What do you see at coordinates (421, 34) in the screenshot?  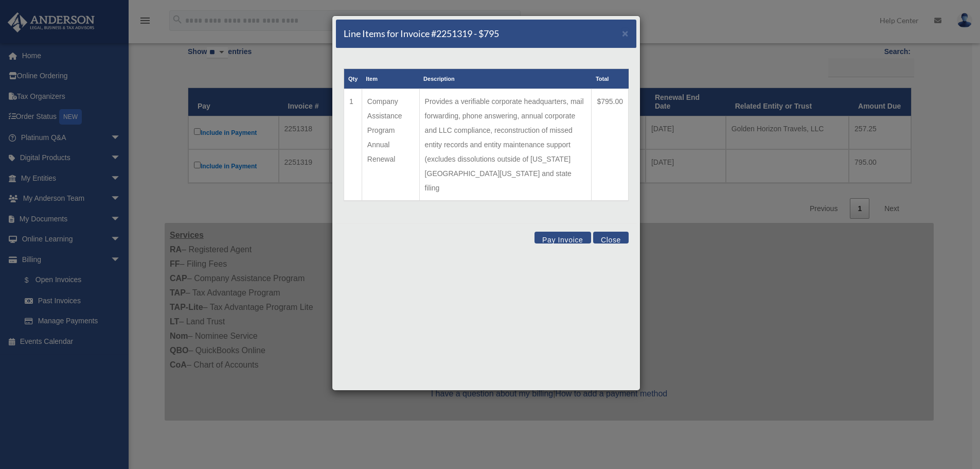 I see `h5: Line Items for Invoice #2251319 - $795` at bounding box center [421, 34].